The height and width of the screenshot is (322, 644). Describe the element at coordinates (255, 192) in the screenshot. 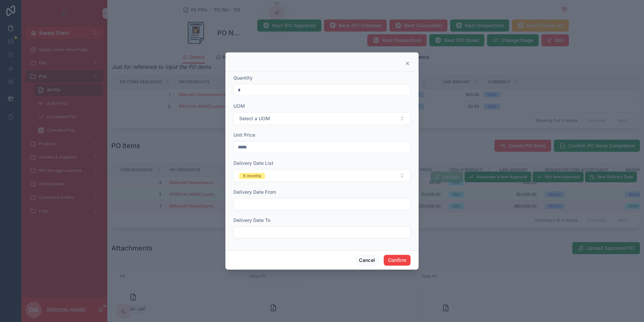

I see `span: Delivery Date From` at that location.